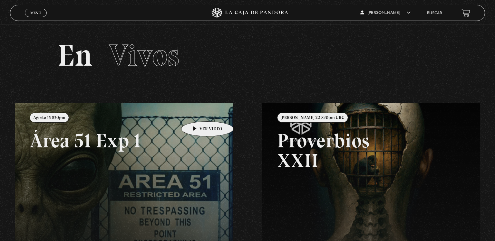 This screenshot has width=495, height=241. Describe the element at coordinates (144, 55) in the screenshot. I see `span: Vivos` at that location.